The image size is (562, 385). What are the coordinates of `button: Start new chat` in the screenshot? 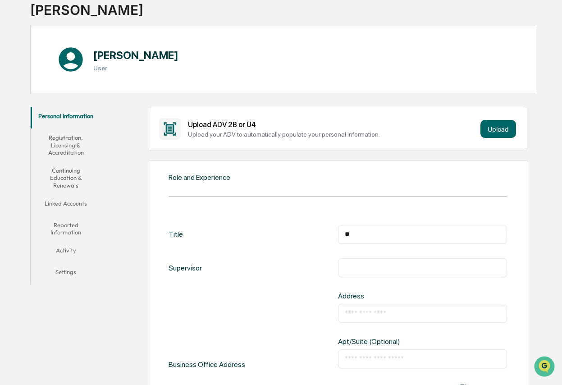 It's located at (159, 77).